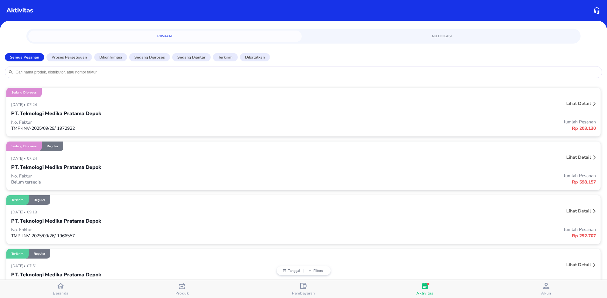  I want to click on button: Produk, so click(182, 289).